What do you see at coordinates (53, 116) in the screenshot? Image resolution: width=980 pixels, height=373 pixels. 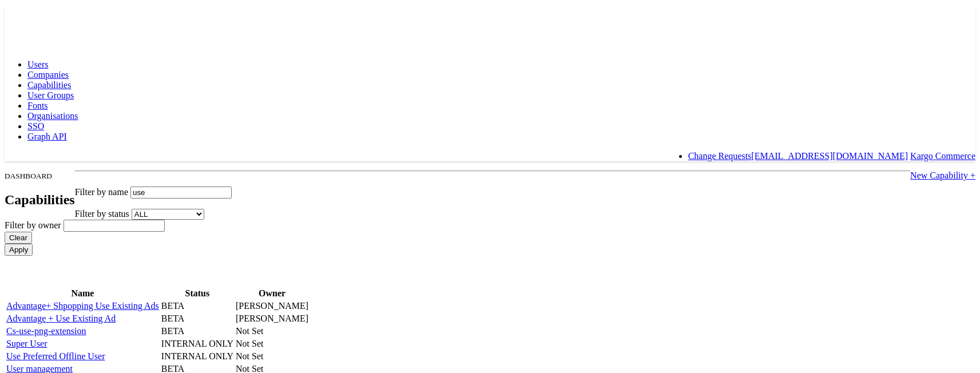 I see `a: Organisations` at bounding box center [53, 116].